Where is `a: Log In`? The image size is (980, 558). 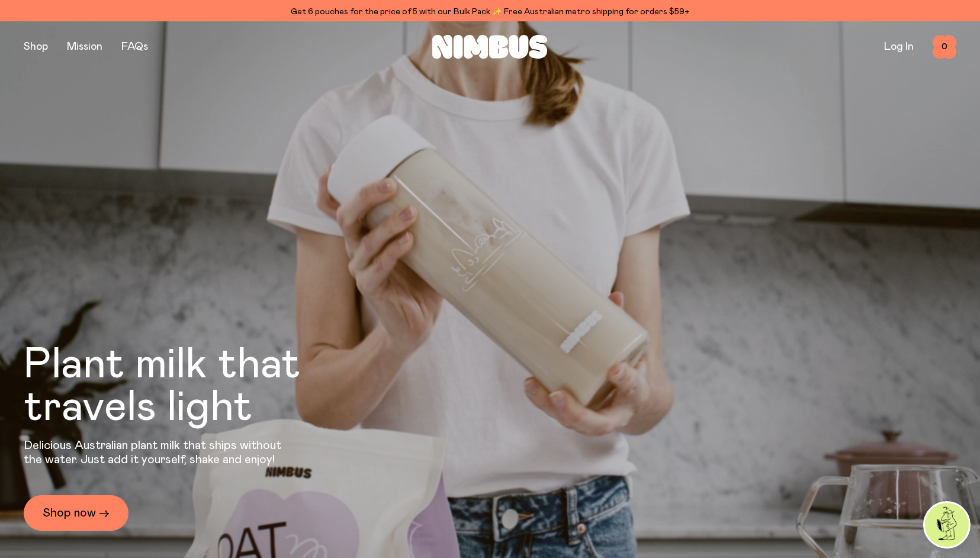 a: Log In is located at coordinates (899, 47).